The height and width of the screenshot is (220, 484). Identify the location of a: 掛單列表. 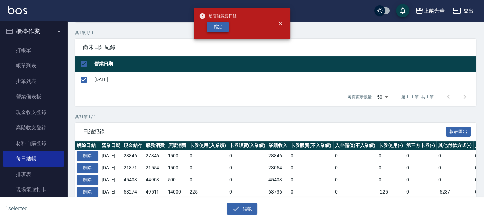
(34, 81).